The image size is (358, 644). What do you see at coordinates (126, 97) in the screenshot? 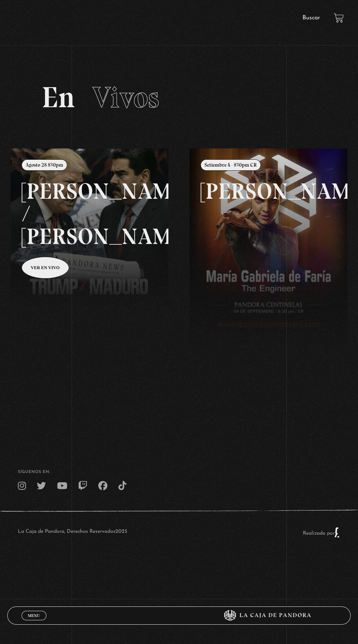
I see `span: Vivos` at bounding box center [126, 97].